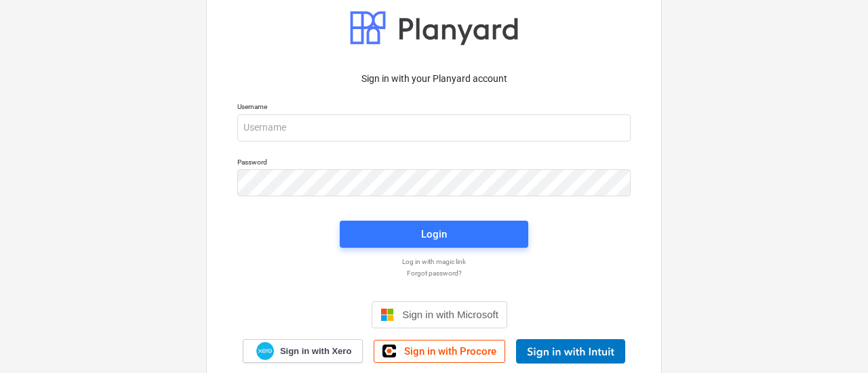 The image size is (868, 373). Describe the element at coordinates (434, 273) in the screenshot. I see `p: Forgot password?` at that location.